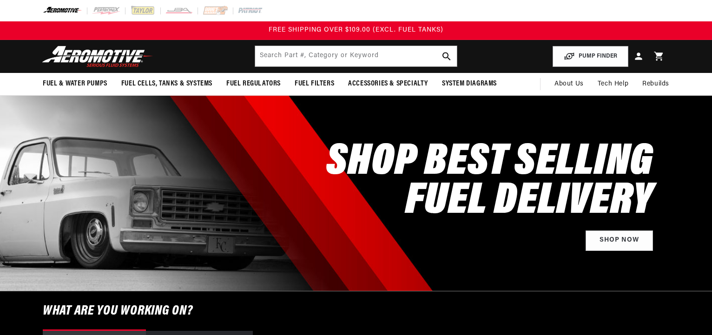  What do you see at coordinates (447, 56) in the screenshot?
I see `button: search button` at bounding box center [447, 56].